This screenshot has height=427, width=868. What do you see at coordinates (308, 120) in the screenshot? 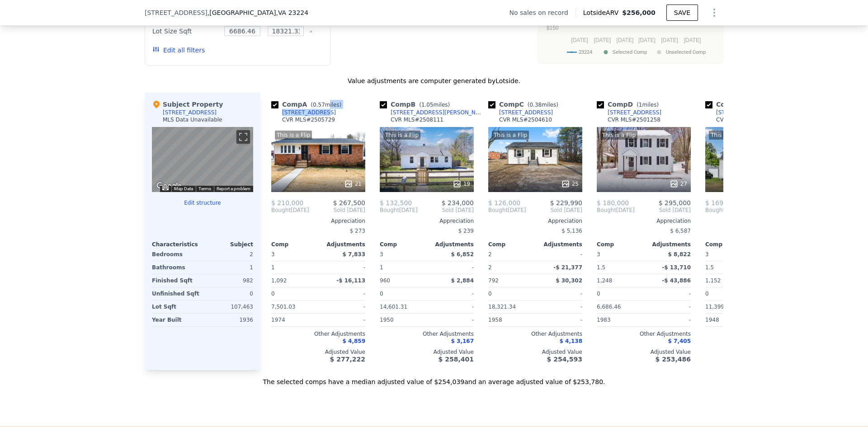
I see `div: CVR MLS # 2505729` at bounding box center [308, 120].